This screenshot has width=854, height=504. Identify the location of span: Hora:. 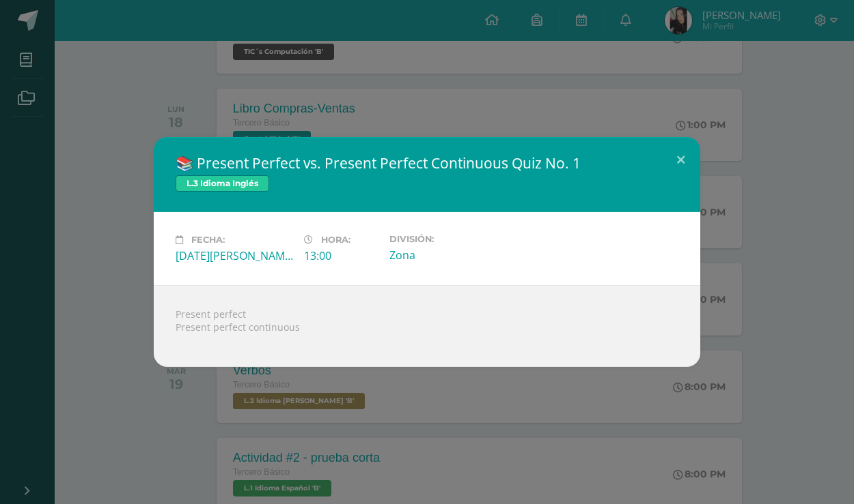
(335, 240).